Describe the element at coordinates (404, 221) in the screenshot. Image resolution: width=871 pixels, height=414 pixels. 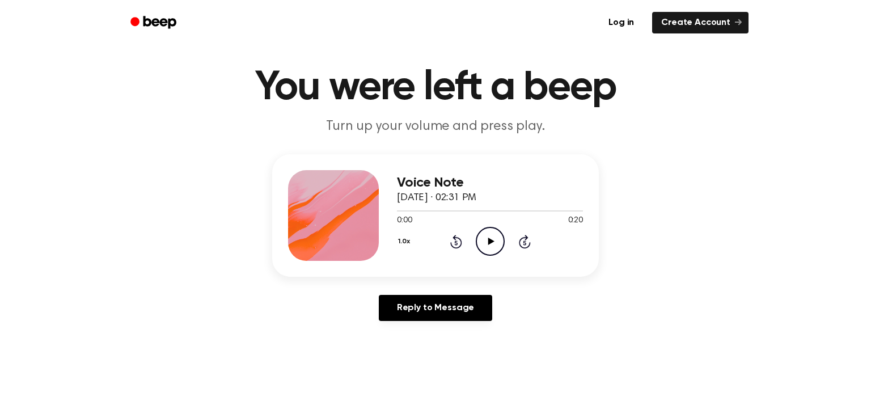
I see `span: 0:00` at that location.